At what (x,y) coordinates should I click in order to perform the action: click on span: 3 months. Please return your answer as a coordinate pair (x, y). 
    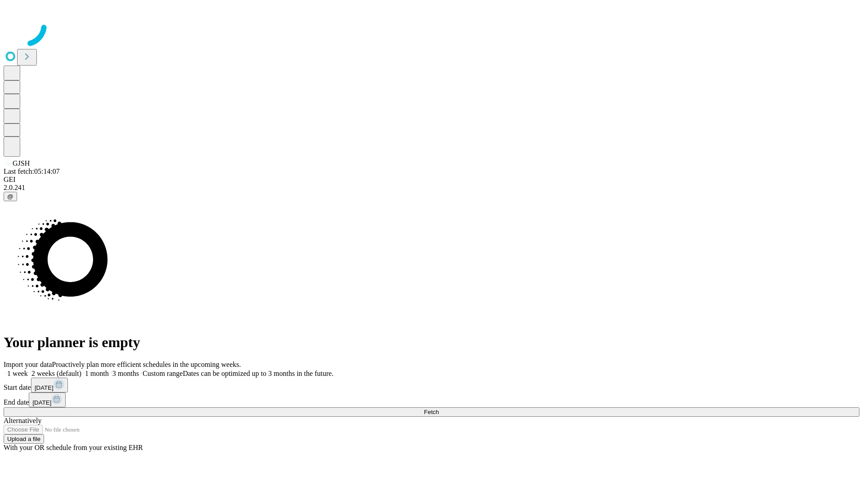
    Looking at the image, I should click on (125, 373).